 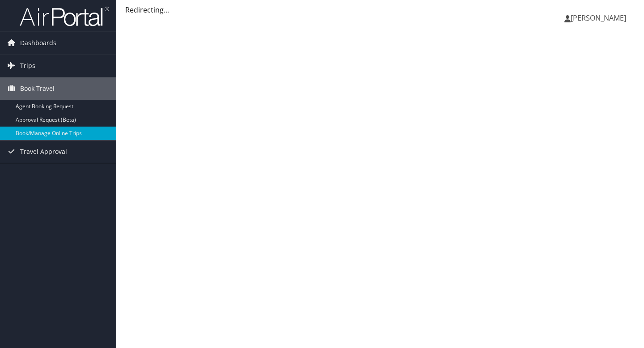 What do you see at coordinates (65, 16) in the screenshot?
I see `img: airportal-logo.png` at bounding box center [65, 16].